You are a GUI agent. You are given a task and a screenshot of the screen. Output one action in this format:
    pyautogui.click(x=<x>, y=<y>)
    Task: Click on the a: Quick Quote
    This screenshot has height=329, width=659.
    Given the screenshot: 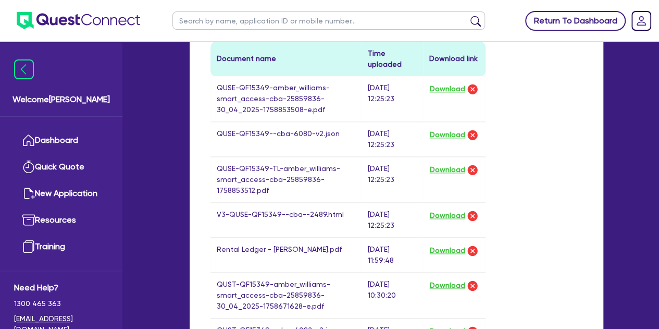 What is the action you would take?
    pyautogui.click(x=61, y=167)
    